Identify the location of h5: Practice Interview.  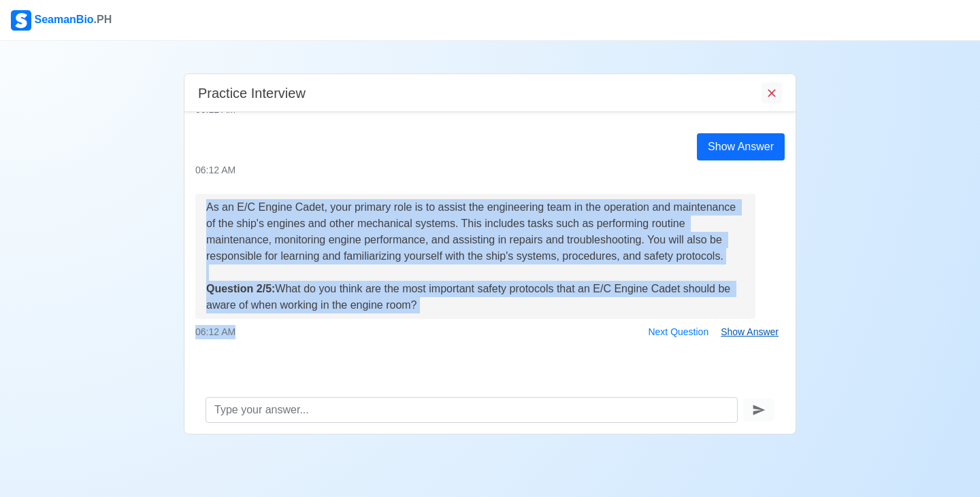
(252, 93).